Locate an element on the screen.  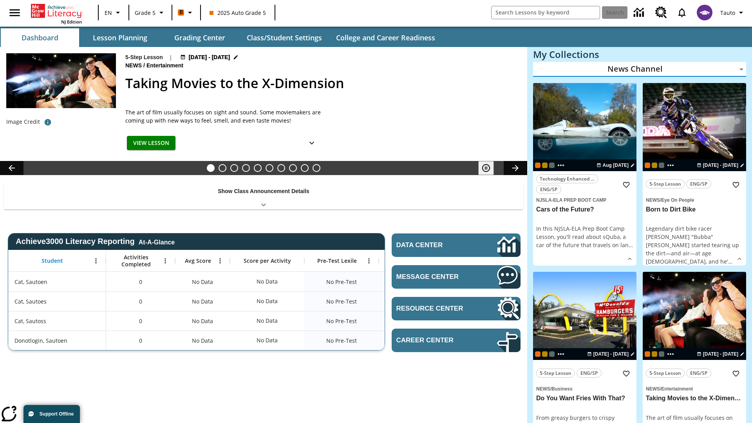
button: Slide 7 Pre-release lesson is located at coordinates (281, 168).